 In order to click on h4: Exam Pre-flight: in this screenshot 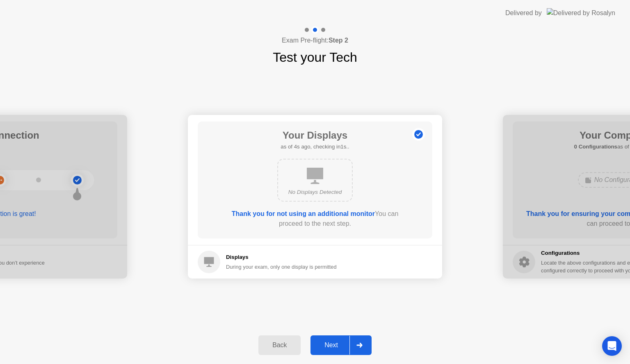, I will do `click(315, 40)`.